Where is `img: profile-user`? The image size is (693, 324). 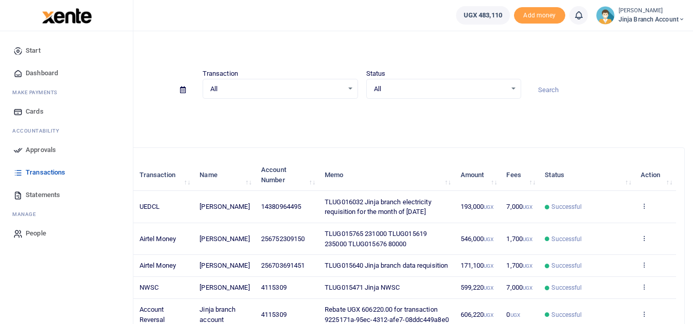 img: profile-user is located at coordinates (605, 15).